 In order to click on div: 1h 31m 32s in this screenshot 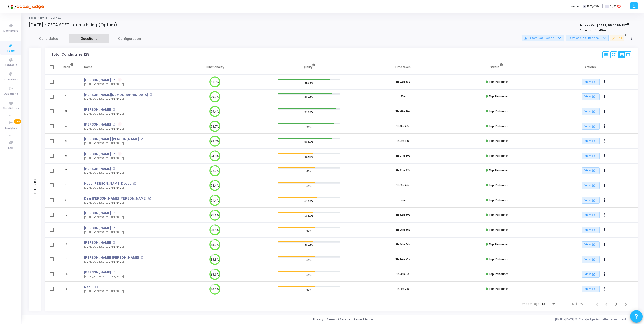, I will do `click(403, 170)`.